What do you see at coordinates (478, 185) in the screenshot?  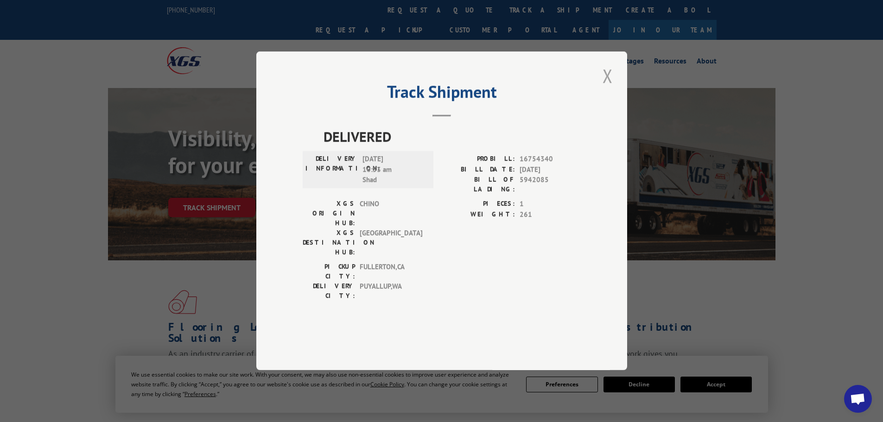 I see `label: BILL OF LADING:` at bounding box center [478, 185].